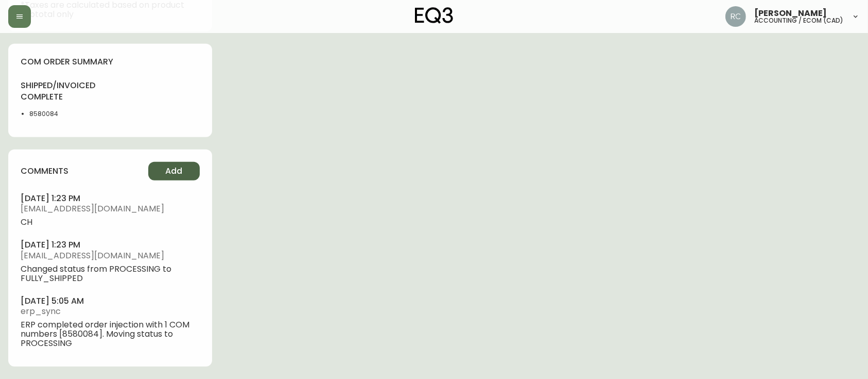 Image resolution: width=868 pixels, height=379 pixels. Describe the element at coordinates (110, 273) in the screenshot. I see `span: Changed status from PROCESSING to FULLY_SHIPPED` at that location.